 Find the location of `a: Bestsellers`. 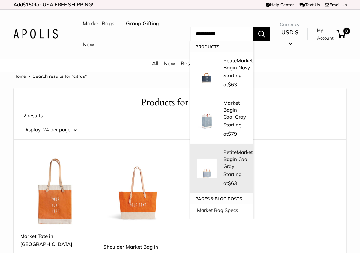

a: Bestsellers is located at coordinates (195, 63).